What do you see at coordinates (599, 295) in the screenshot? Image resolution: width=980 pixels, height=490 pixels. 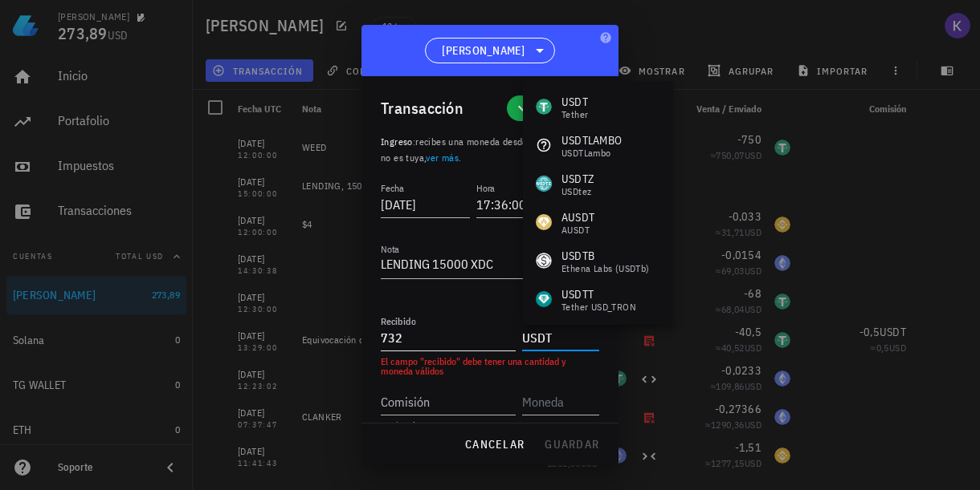 I see `div: USDTT` at bounding box center [599, 295].